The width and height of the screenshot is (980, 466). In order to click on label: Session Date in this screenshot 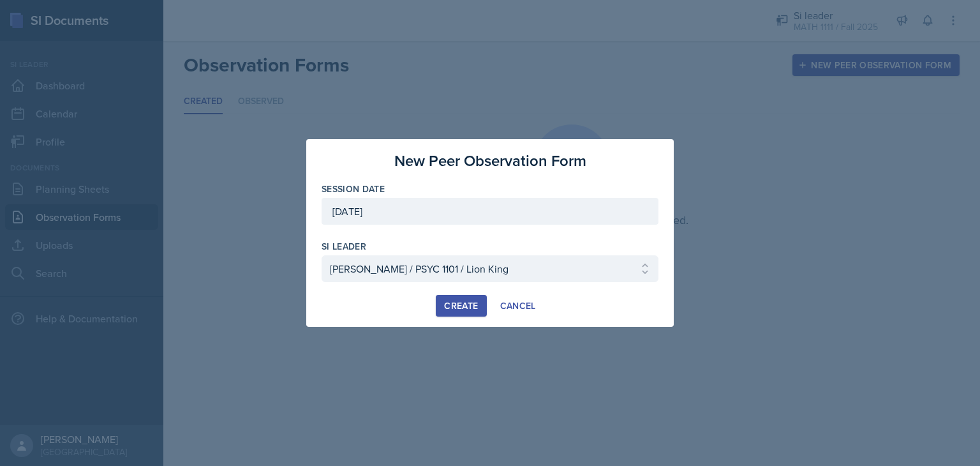, I will do `click(353, 189)`.